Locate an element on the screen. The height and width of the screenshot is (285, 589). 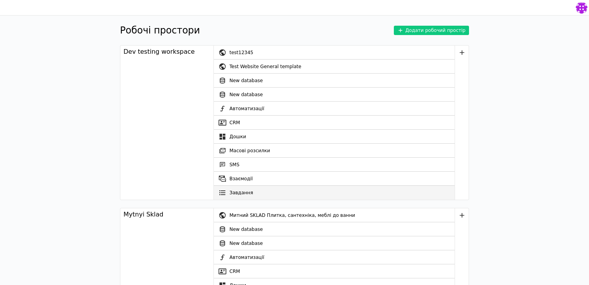
a: Митний SKLAD Плитка, сантехніка, меблі до ванни is located at coordinates (334, 215).